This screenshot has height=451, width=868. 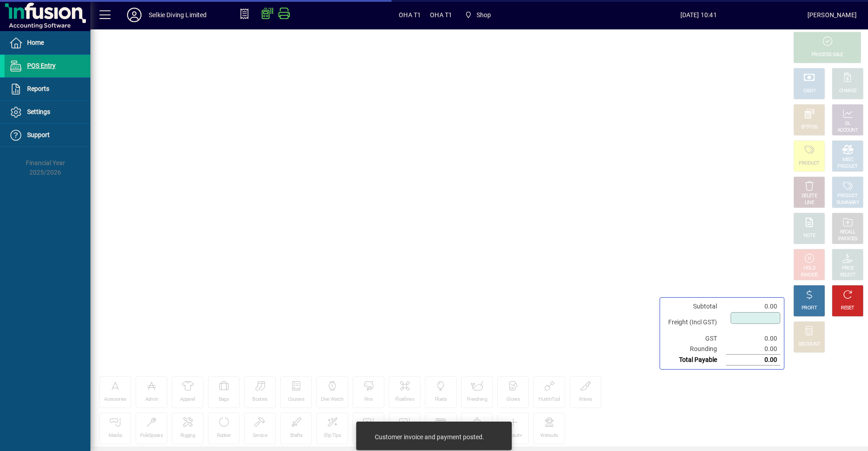 What do you see at coordinates (224, 399) in the screenshot?
I see `div: Bags` at bounding box center [224, 399].